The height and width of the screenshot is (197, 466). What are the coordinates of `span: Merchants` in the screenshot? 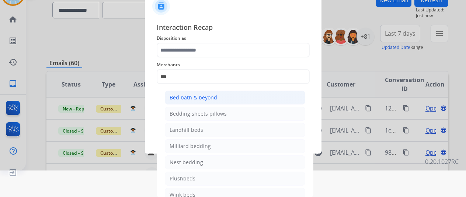 It's located at (233, 65).